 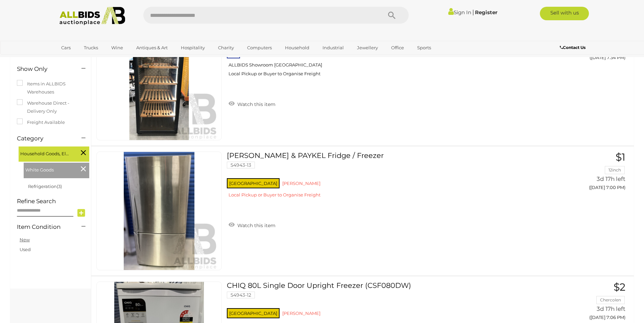 I want to click on button: Search, so click(x=392, y=15).